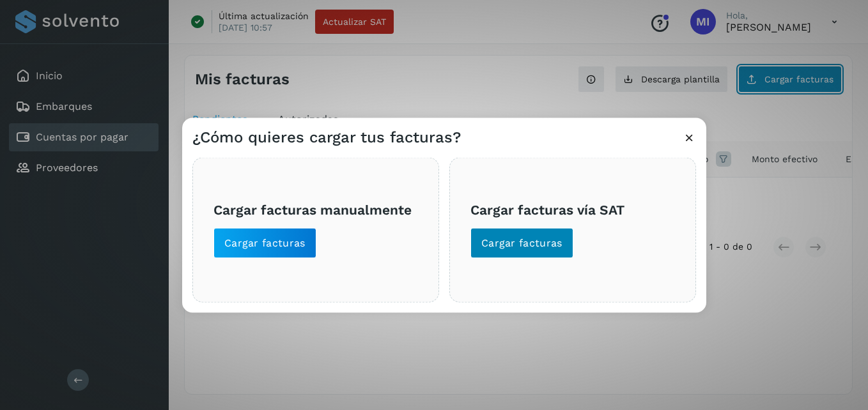 This screenshot has width=868, height=410. I want to click on h3: Cargar facturas manualmente, so click(316, 209).